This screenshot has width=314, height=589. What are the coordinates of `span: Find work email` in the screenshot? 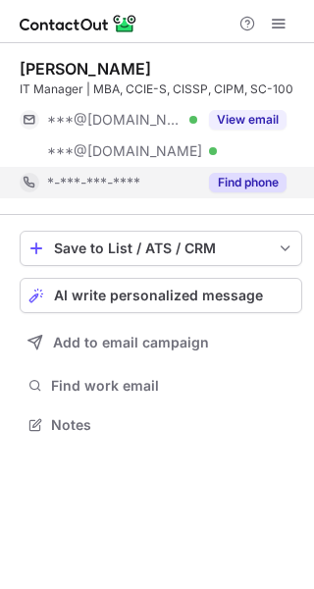 It's located at (173, 386).